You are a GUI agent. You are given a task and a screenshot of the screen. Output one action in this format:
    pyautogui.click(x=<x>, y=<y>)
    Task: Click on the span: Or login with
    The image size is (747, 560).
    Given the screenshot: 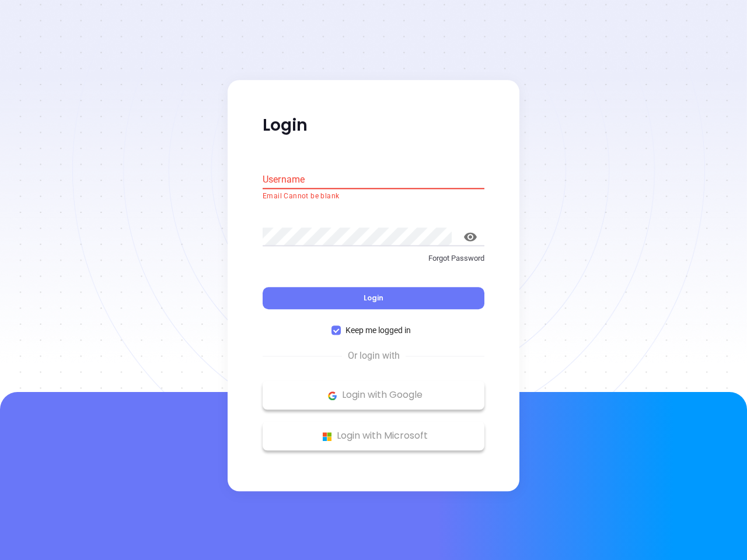 What is the action you would take?
    pyautogui.click(x=373, y=356)
    